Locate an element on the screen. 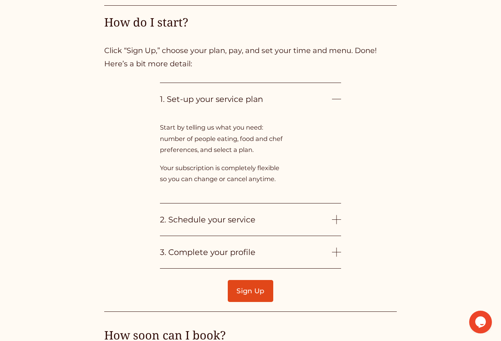 This screenshot has width=501, height=341. p: Your subscription is completely flexible so you can change or cancel anytime. is located at coordinates (223, 173).